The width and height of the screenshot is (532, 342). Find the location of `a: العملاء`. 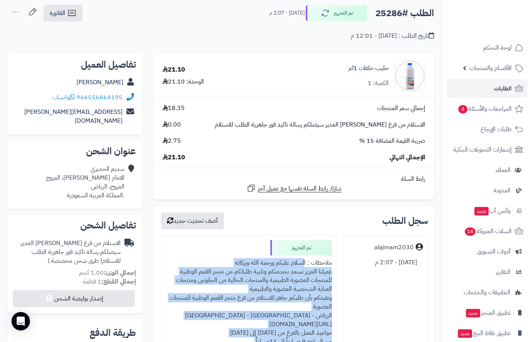

a: العملاء is located at coordinates (487, 170).